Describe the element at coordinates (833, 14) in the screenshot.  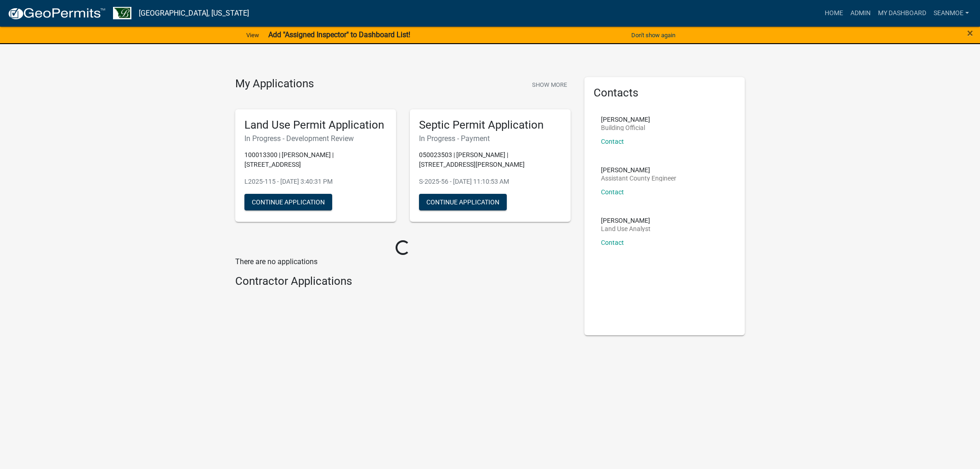
I see `a: Home` at that location.